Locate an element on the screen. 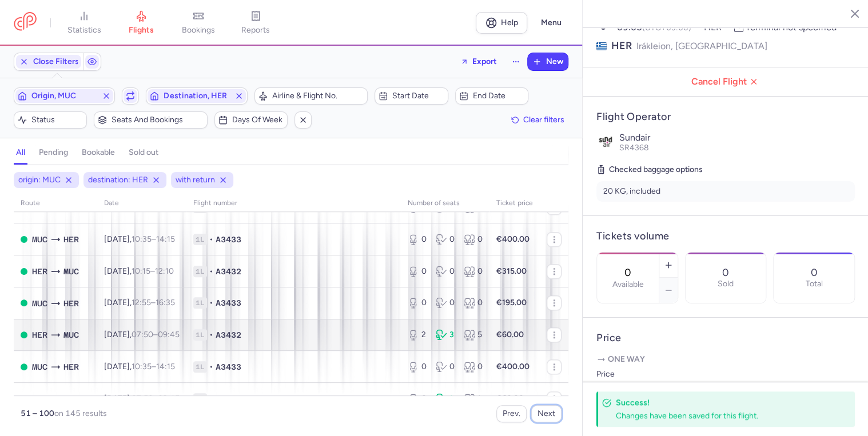 The height and width of the screenshot is (436, 868). span: origin: MUC is located at coordinates (39, 180).